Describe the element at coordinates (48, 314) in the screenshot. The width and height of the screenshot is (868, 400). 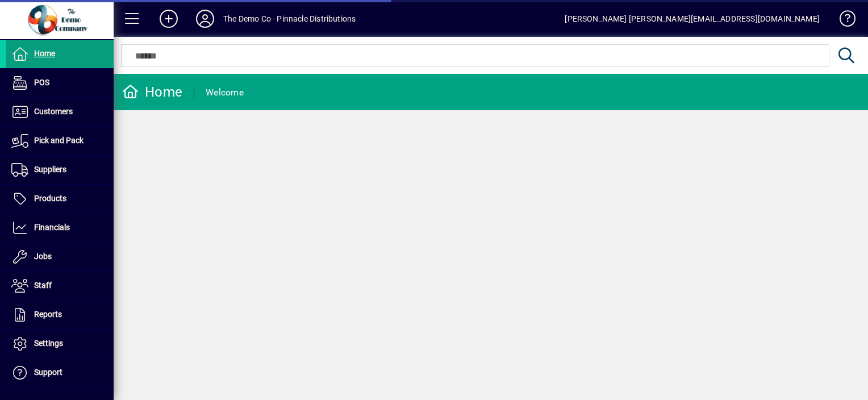
I see `span: Reports` at that location.